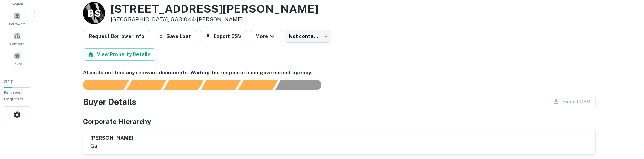 Image resolution: width=644 pixels, height=159 pixels. What do you see at coordinates (110, 102) in the screenshot?
I see `h4: Buyer Details` at bounding box center [110, 102].